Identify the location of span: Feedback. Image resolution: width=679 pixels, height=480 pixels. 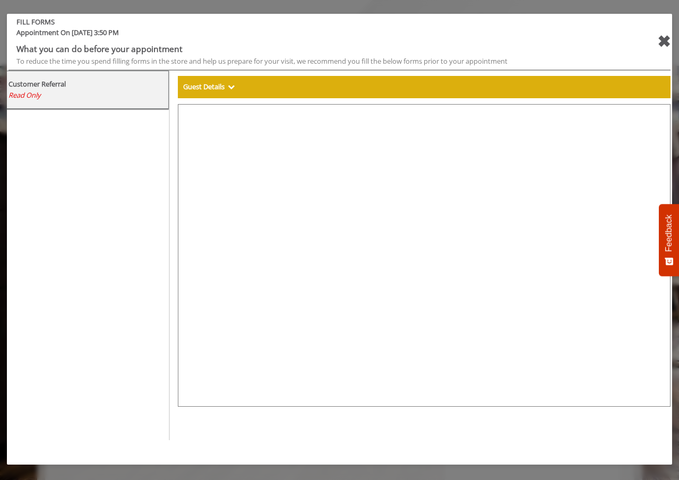
(669, 233).